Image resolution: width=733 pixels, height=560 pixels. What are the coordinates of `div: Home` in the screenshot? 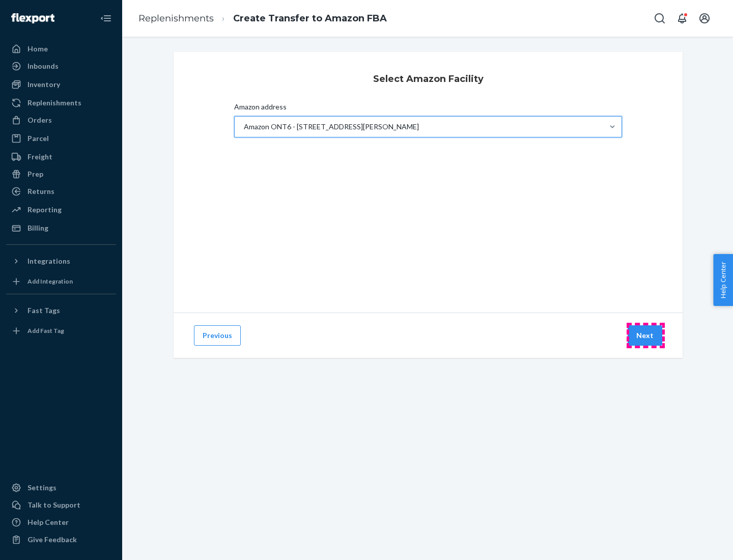 It's located at (38, 49).